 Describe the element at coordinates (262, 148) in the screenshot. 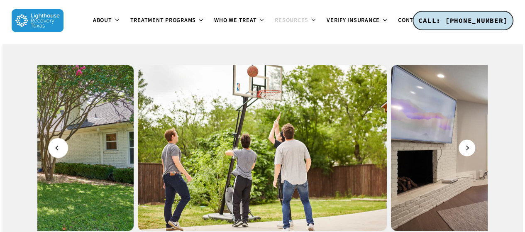

I see `img: soberlivingdallas-9` at that location.